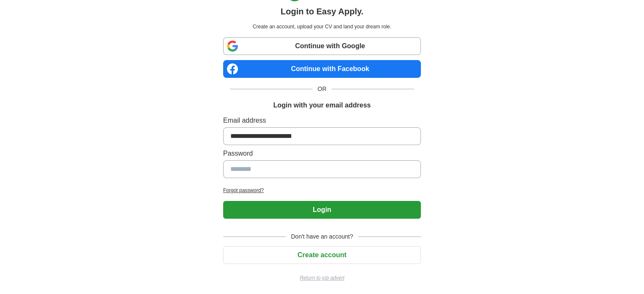  What do you see at coordinates (322, 210) in the screenshot?
I see `button: Login` at bounding box center [322, 210].